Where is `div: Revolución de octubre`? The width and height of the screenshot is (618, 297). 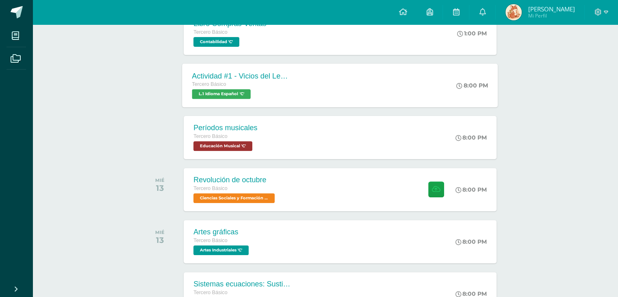 div: Revolución de octubre is located at coordinates (235, 180).